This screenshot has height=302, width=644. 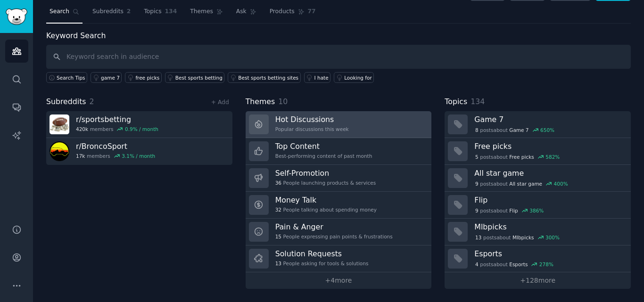 I want to click on a: Ask, so click(x=246, y=13).